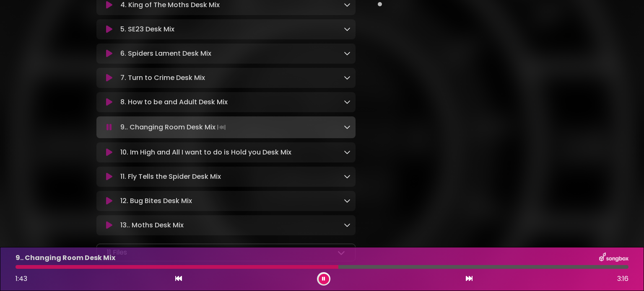  I want to click on img: waveform4.gif, so click(221, 127).